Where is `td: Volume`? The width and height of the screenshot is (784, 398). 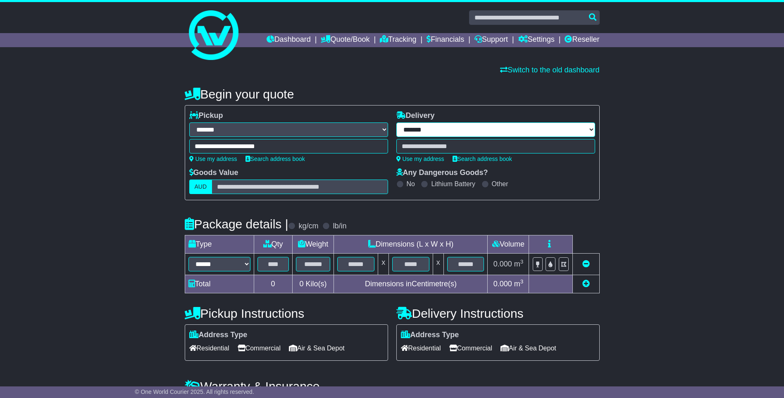
td: Volume is located at coordinates (508, 244).